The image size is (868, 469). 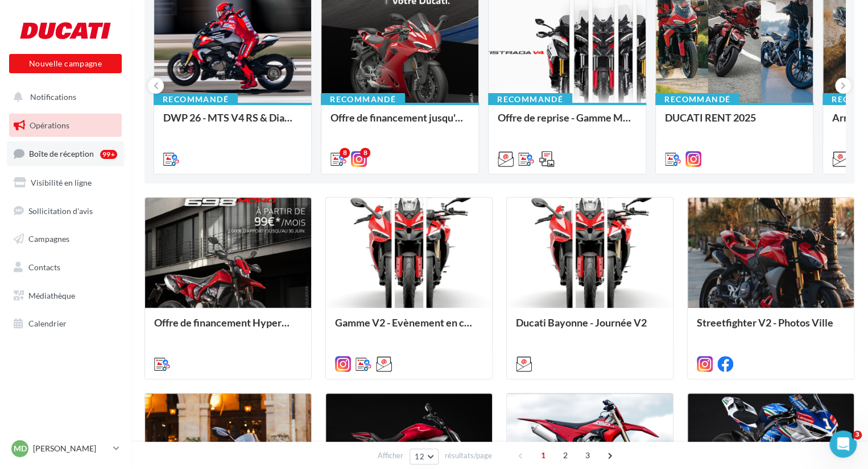 I want to click on div: DWP 26 - MTS V4 RS & Diavel V4 RS, so click(x=232, y=123).